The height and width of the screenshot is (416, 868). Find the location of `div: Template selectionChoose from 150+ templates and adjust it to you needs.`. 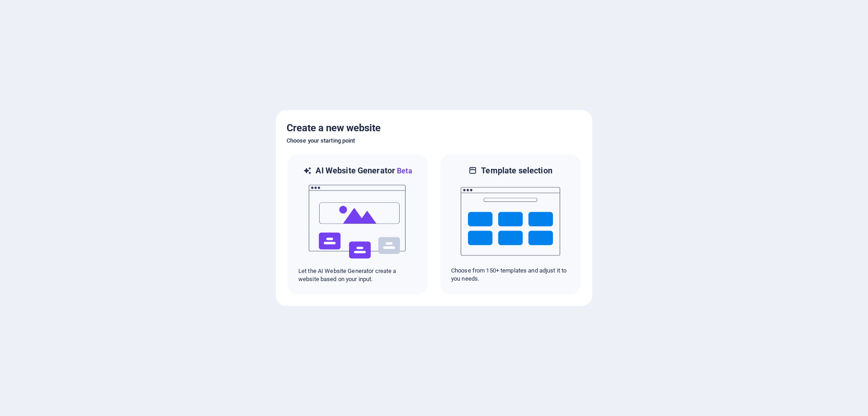

div: Template selectionChoose from 150+ templates and adjust it to you needs. is located at coordinates (510, 224).